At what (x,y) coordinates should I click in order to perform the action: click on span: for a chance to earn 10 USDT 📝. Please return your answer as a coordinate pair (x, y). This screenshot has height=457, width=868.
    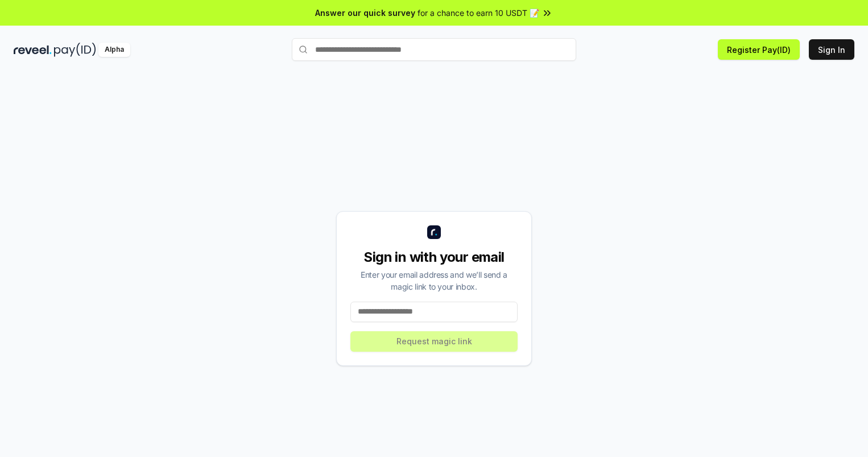
    Looking at the image, I should click on (479, 12).